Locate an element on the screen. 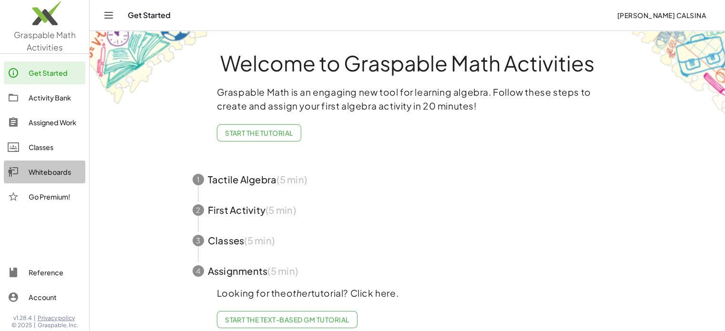 This screenshot has width=725, height=331. div: Account is located at coordinates (55, 297).